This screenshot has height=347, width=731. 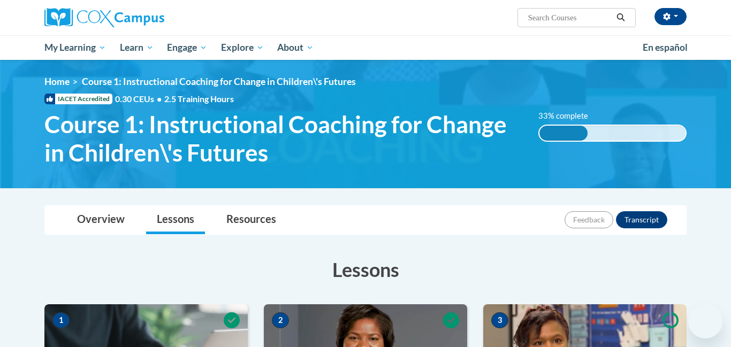 I want to click on span: 2, so click(x=281, y=321).